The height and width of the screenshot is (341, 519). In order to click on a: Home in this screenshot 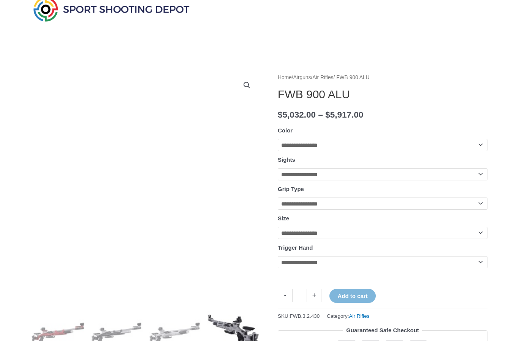, I will do `click(285, 77)`.